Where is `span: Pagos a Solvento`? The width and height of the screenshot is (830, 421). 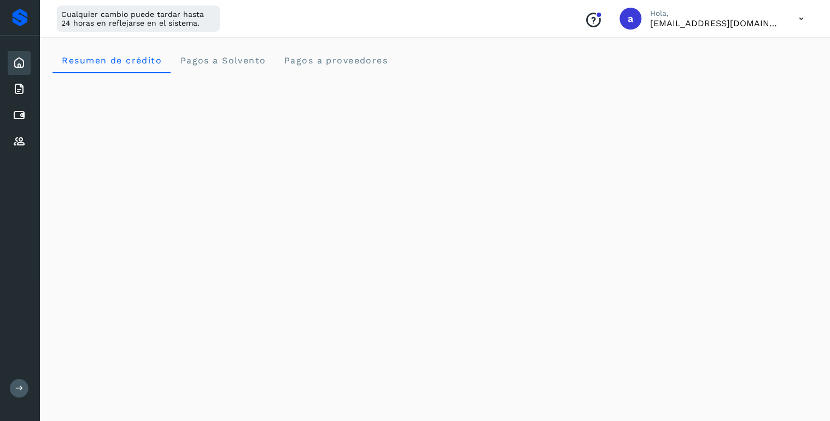
span: Pagos a Solvento is located at coordinates (222, 60).